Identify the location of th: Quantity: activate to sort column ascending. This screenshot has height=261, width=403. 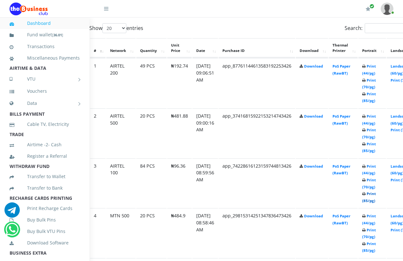
(151, 48).